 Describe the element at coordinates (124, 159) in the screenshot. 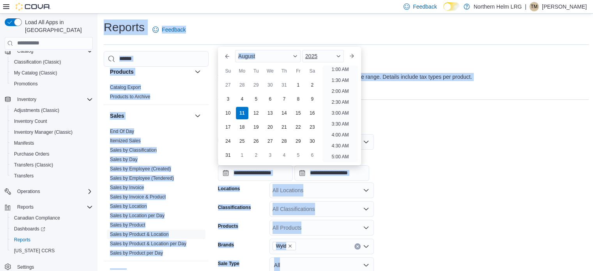

I see `a: Sales by Day` at that location.